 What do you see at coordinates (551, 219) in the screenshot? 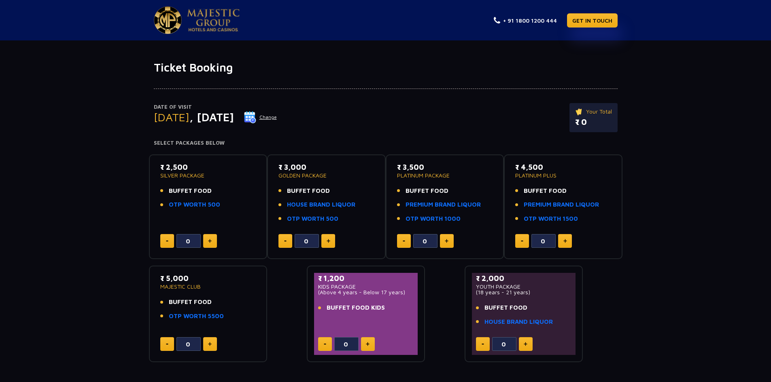
I see `a: OTP WORTH 1500` at bounding box center [551, 219].